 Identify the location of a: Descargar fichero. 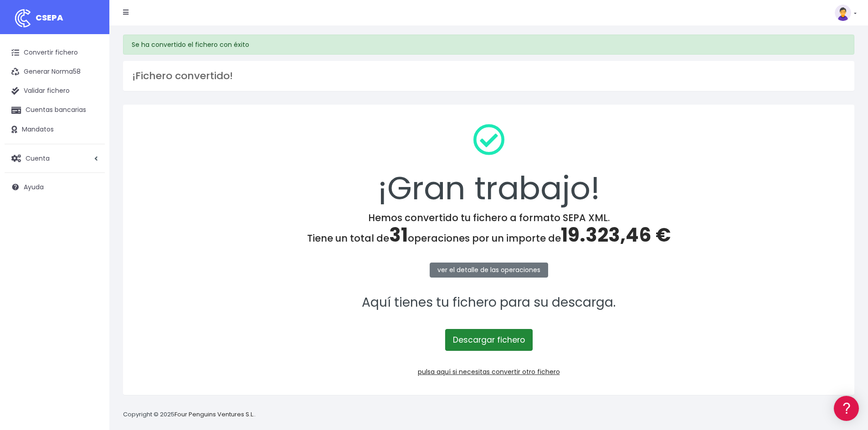
(489, 340).